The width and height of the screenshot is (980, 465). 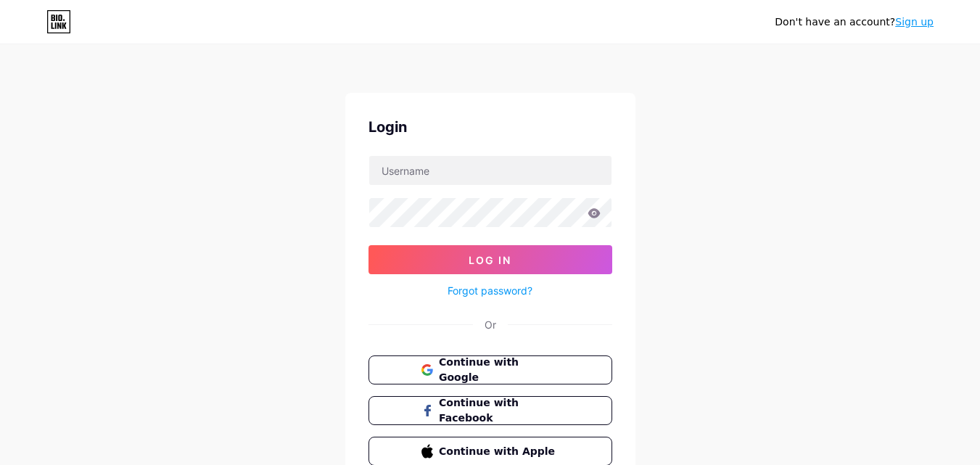 What do you see at coordinates (490, 411) in the screenshot?
I see `a: Continue with Facebook` at bounding box center [490, 411].